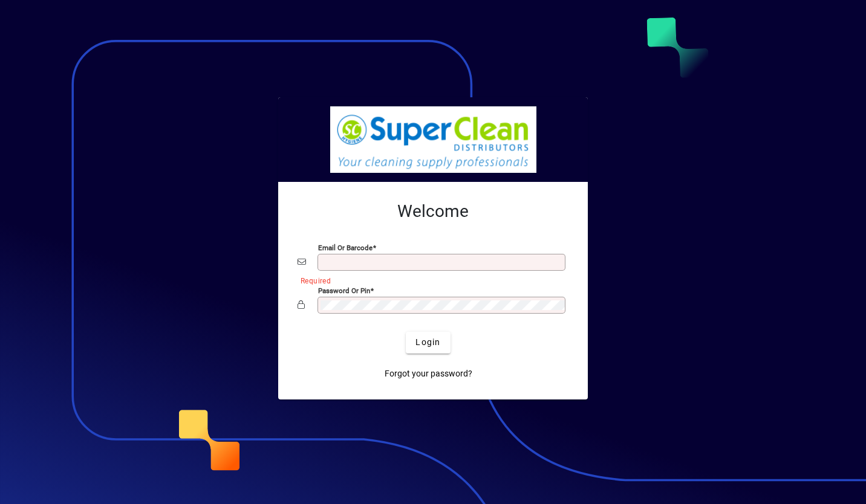  Describe the element at coordinates (430, 280) in the screenshot. I see `mat-error: Required` at that location.